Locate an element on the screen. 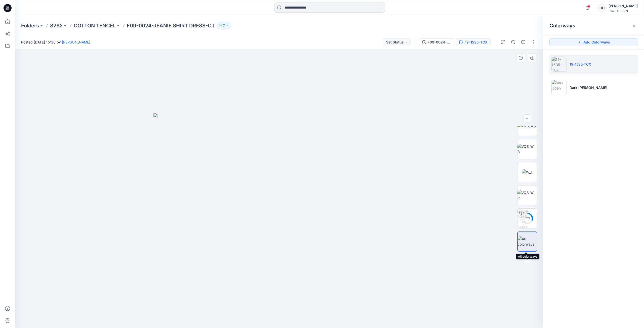 The height and width of the screenshot is (328, 644). img: Dark loden is located at coordinates (559, 88).